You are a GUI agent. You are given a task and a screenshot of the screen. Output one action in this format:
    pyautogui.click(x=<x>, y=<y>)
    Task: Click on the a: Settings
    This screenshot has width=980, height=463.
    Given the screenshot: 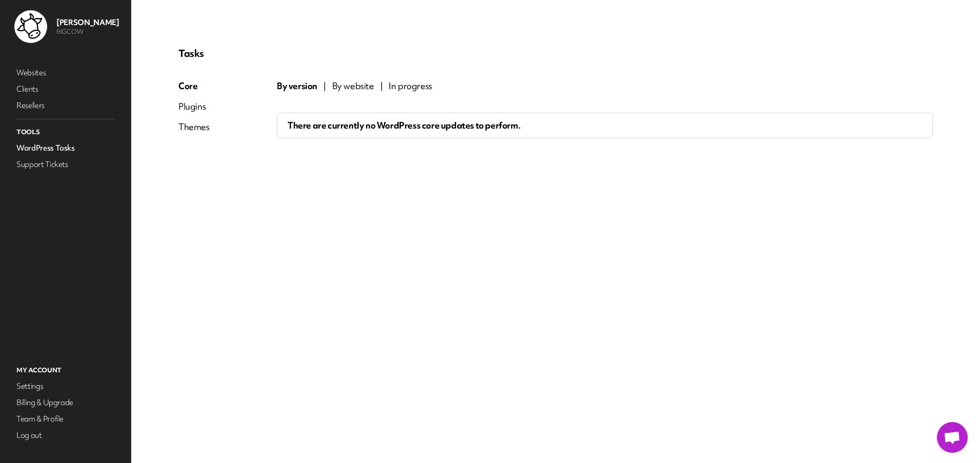 What is the action you would take?
    pyautogui.click(x=66, y=386)
    